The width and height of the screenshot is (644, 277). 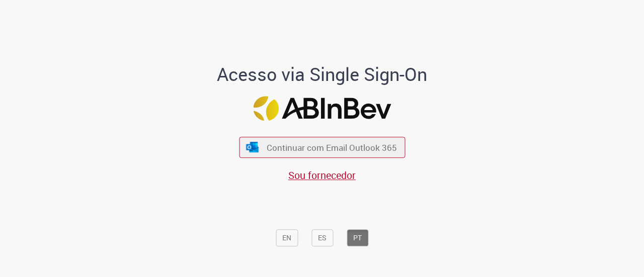 What do you see at coordinates (322, 175) in the screenshot?
I see `span: Sou fornecedor` at bounding box center [322, 175].